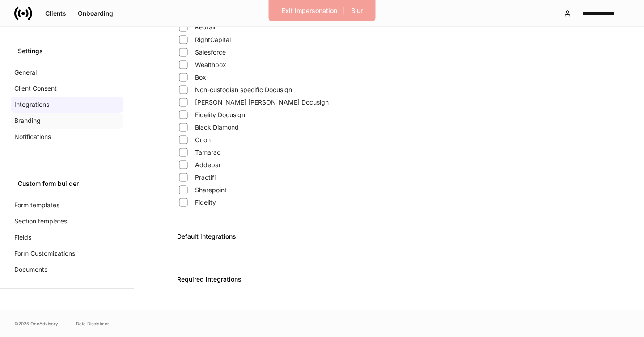 The image size is (644, 337). What do you see at coordinates (37, 205) in the screenshot?
I see `p: Form templates` at bounding box center [37, 205].